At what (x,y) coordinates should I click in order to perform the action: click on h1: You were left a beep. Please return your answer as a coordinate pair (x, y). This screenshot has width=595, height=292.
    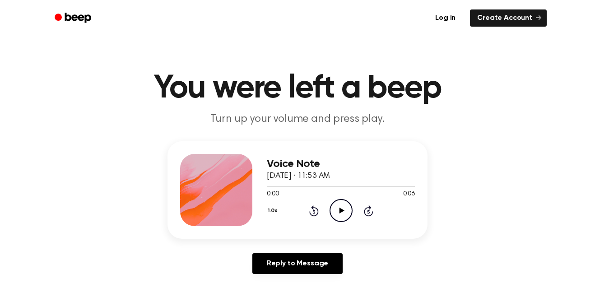
    Looking at the image, I should click on (298, 89).